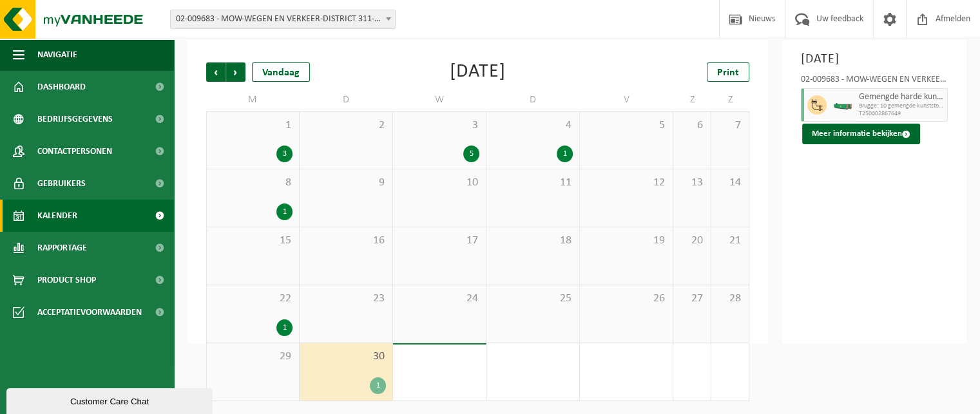 The image size is (980, 414). What do you see at coordinates (346, 126) in the screenshot?
I see `span: 2` at bounding box center [346, 126].